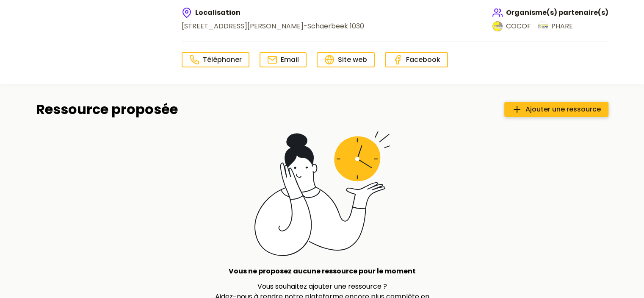  Describe the element at coordinates (323, 271) in the screenshot. I see `p: Vous ne proposez aucune ressource pour le moment` at that location.